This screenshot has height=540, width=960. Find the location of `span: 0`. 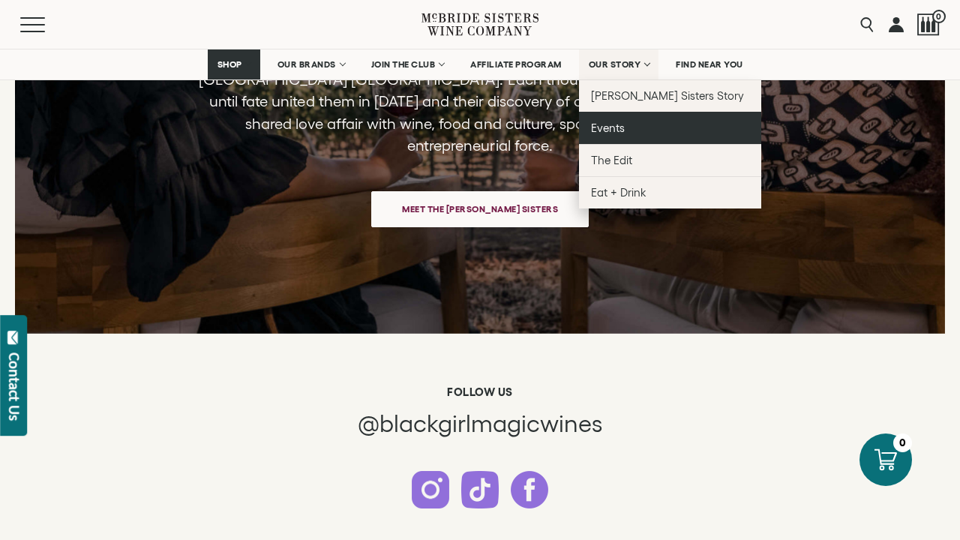

span: 0 is located at coordinates (939, 17).